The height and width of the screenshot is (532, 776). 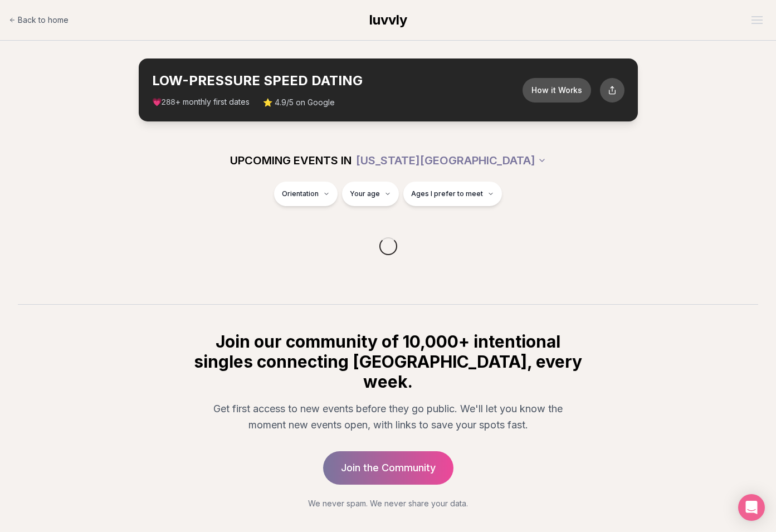 What do you see at coordinates (38, 20) in the screenshot?
I see `a: Back to home` at bounding box center [38, 20].